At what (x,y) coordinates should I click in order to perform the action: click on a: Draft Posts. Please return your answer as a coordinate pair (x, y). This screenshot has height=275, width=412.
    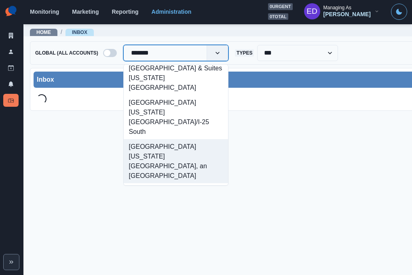
    Looking at the image, I should click on (11, 68).